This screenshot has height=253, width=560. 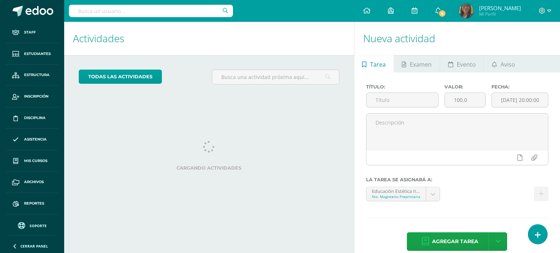 I want to click on span: Inscripción, so click(x=36, y=97).